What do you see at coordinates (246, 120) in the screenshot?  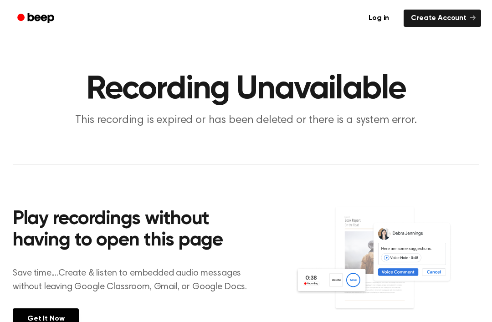 I see `p: This recording is expired or has been deleted or there is a system error.` at bounding box center [246, 120].